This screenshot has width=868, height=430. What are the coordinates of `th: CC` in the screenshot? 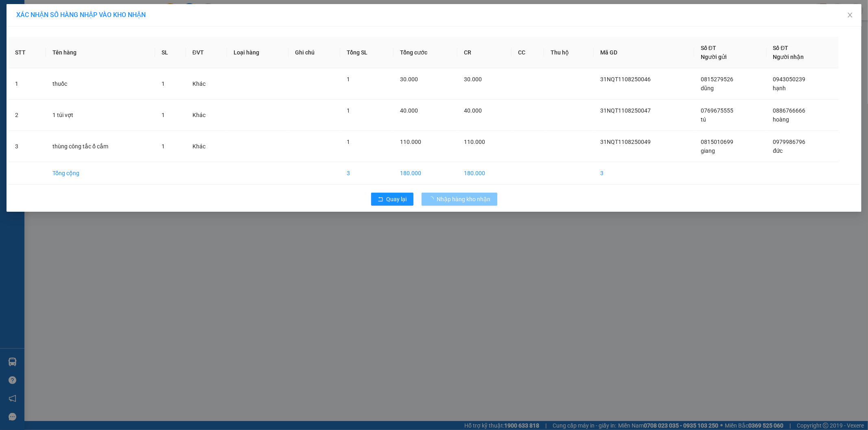 It's located at (528, 53).